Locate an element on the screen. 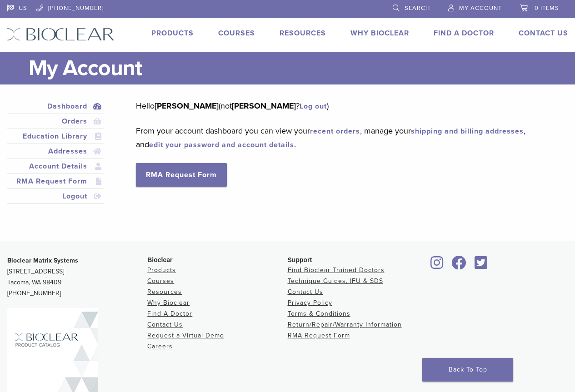  a: Terms & Conditions is located at coordinates (319, 314).